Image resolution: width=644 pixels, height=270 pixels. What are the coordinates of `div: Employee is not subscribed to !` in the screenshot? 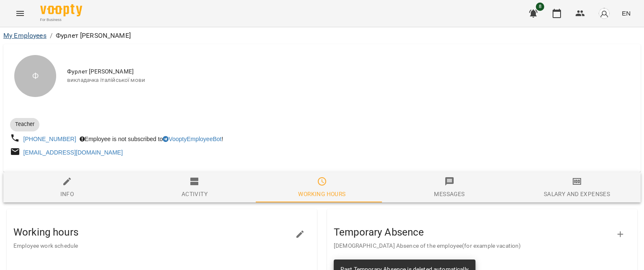 It's located at (152, 139).